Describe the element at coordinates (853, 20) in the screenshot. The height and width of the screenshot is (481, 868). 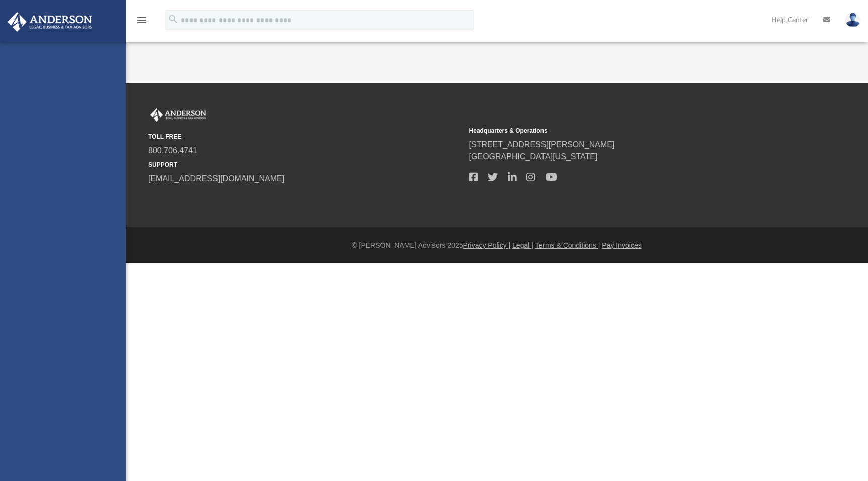
I see `img: User Pic` at that location.